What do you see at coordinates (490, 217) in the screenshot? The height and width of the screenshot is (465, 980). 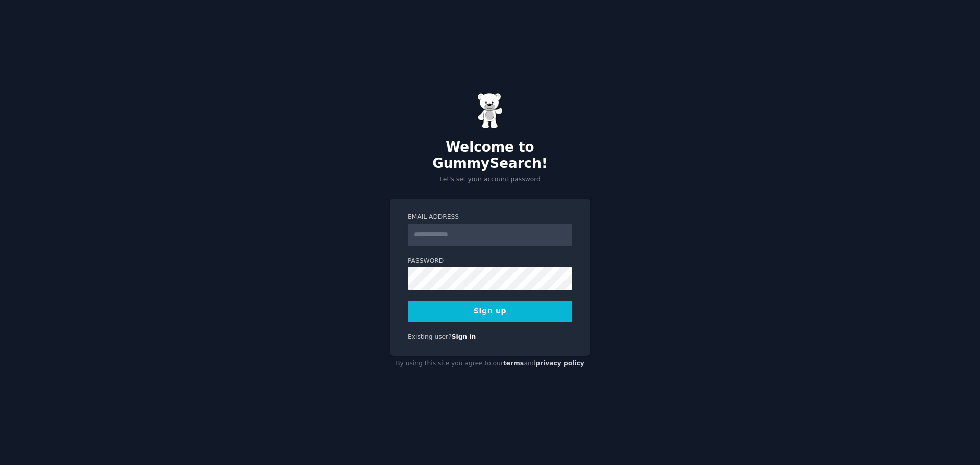 I see `label: Email Address` at bounding box center [490, 217].